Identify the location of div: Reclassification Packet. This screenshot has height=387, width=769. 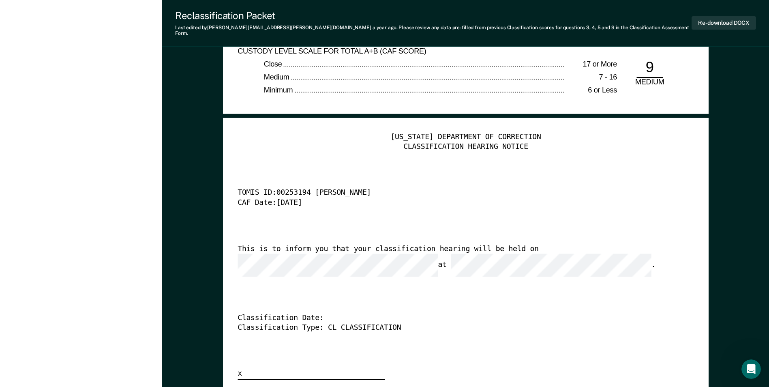
(433, 15).